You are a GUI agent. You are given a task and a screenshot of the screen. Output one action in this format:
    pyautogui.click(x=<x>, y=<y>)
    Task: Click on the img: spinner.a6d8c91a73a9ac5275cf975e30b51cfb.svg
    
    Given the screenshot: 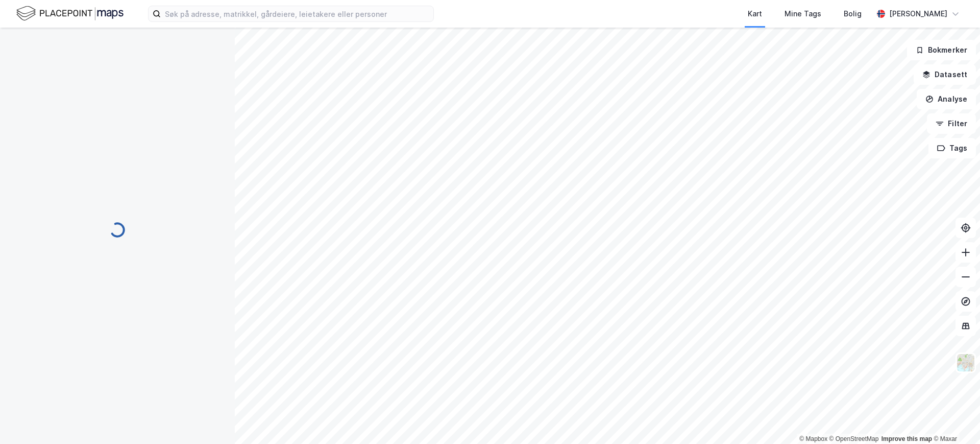 What is the action you would take?
    pyautogui.click(x=118, y=230)
    